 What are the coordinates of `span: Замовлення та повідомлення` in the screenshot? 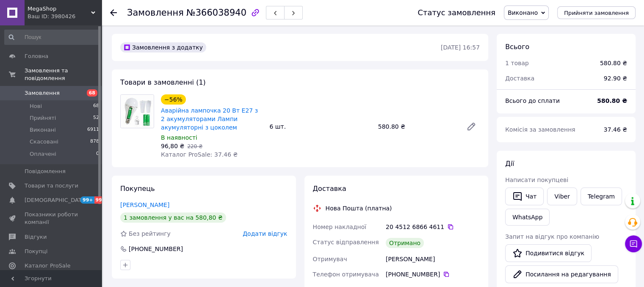 It's located at (63, 75).